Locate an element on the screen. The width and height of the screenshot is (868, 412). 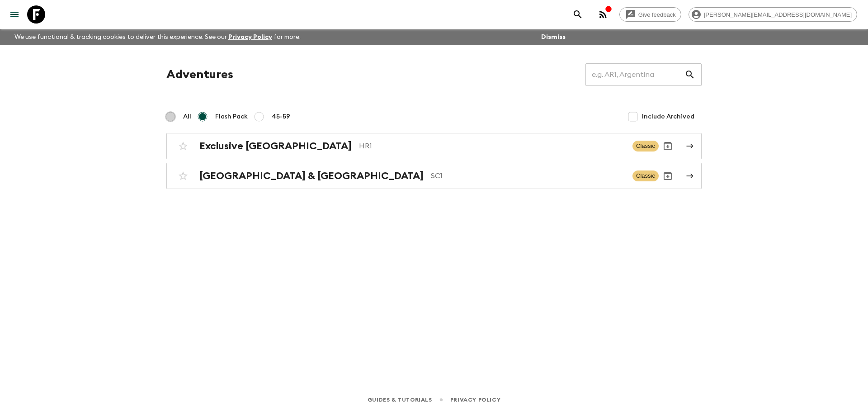
span: Give feedback is located at coordinates (657, 14).